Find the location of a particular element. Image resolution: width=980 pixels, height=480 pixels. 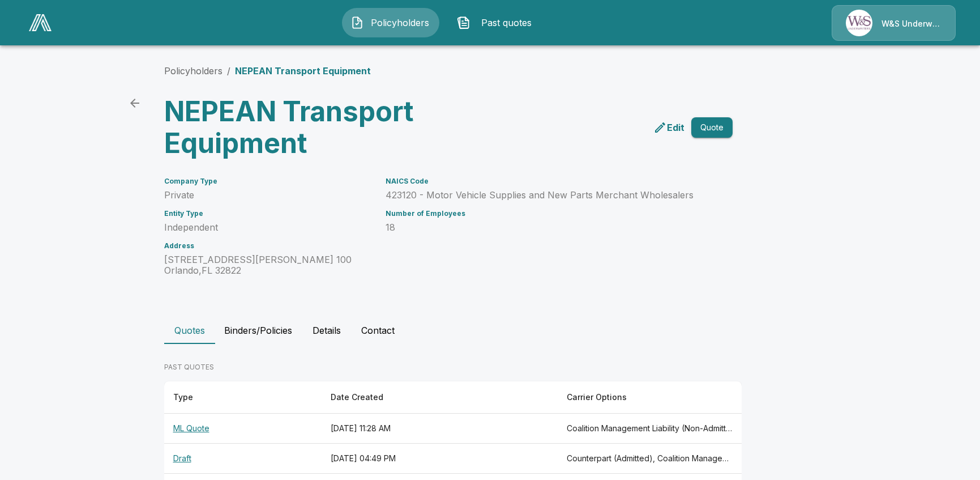

nav: breadcrumb is located at coordinates (267, 71).